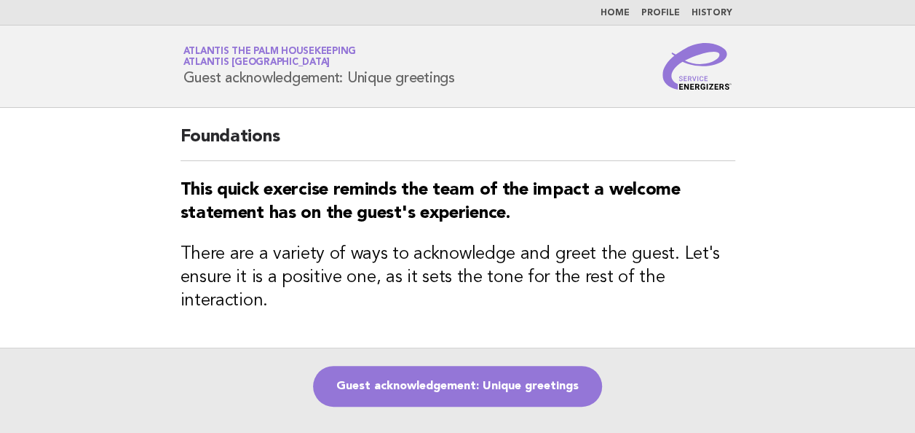  Describe the element at coordinates (458, 143) in the screenshot. I see `h2: Foundations` at that location.